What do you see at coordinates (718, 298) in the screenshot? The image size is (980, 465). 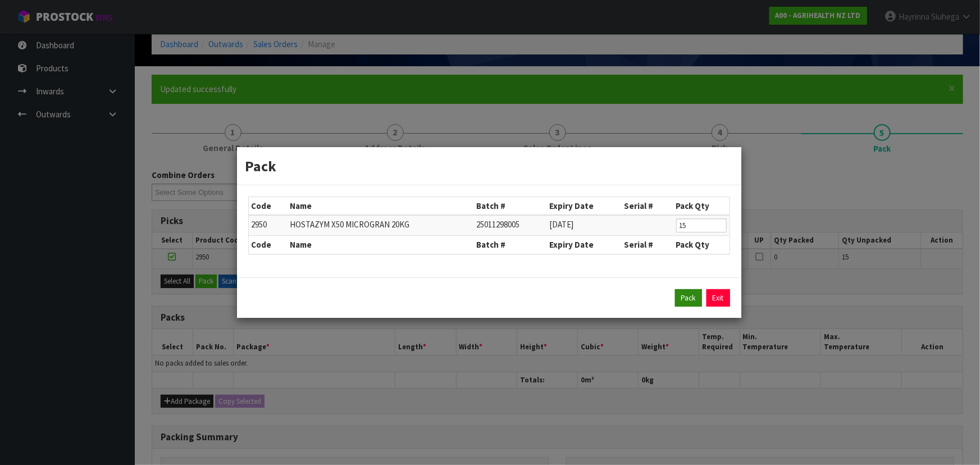 I see `a: Exit` at bounding box center [718, 298].